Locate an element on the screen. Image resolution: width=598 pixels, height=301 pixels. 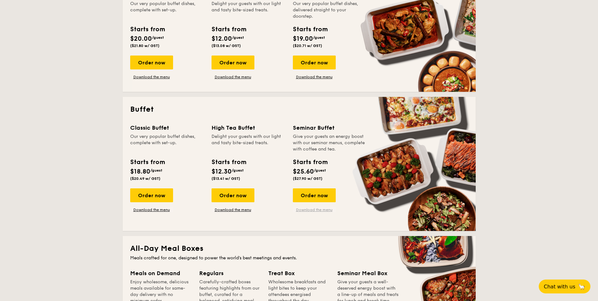
div: Give your guests an energy boost with our seminar menus, complete with coffee and tea. is located at coordinates (330, 143).